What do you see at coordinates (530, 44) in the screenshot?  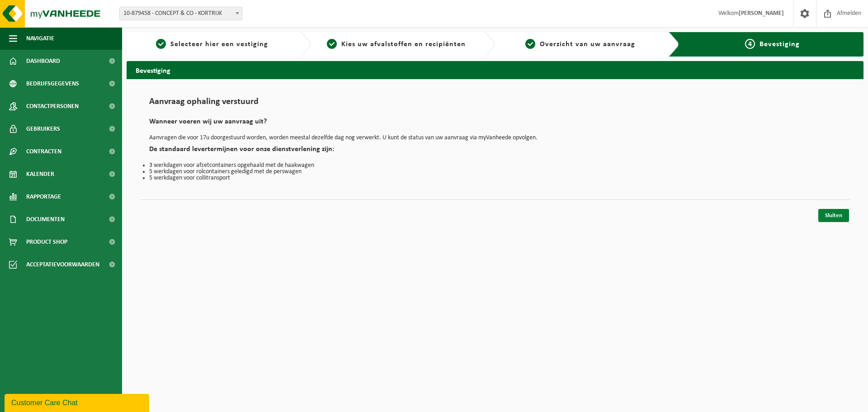 I see `span: 3` at bounding box center [530, 44].